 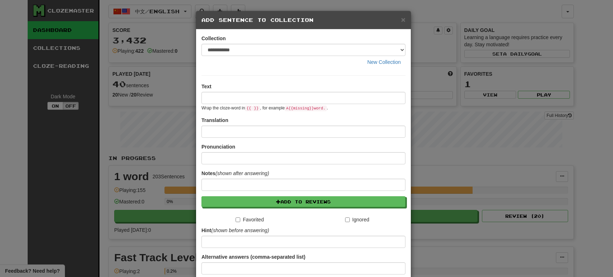 I want to click on em: (shown after answering), so click(x=242, y=174).